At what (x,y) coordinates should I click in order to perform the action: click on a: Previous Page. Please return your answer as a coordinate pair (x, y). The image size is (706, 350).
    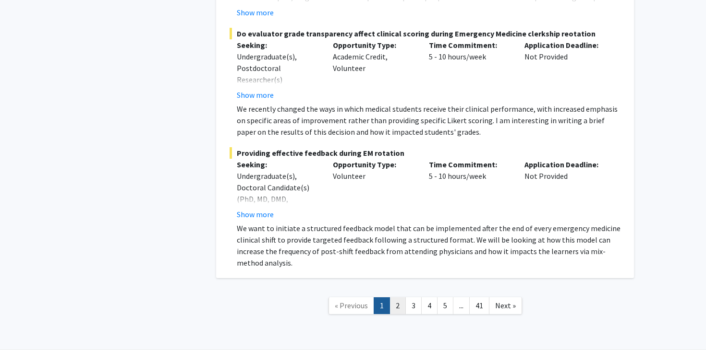
    Looking at the image, I should click on (351, 306).